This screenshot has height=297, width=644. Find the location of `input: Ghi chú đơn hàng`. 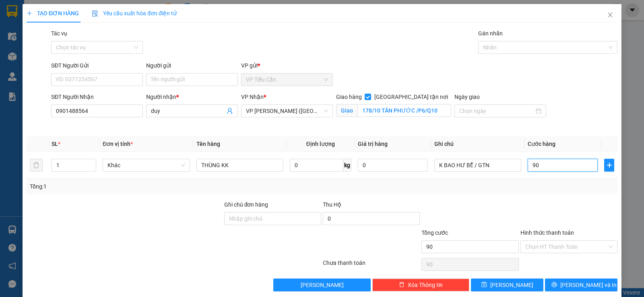

input: Ghi chú đơn hàng is located at coordinates (272, 218).